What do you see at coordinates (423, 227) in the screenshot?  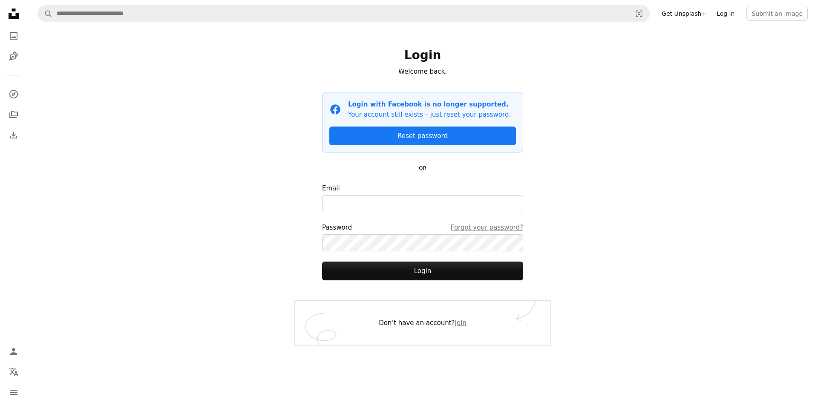 I see `div: Password` at bounding box center [423, 227].